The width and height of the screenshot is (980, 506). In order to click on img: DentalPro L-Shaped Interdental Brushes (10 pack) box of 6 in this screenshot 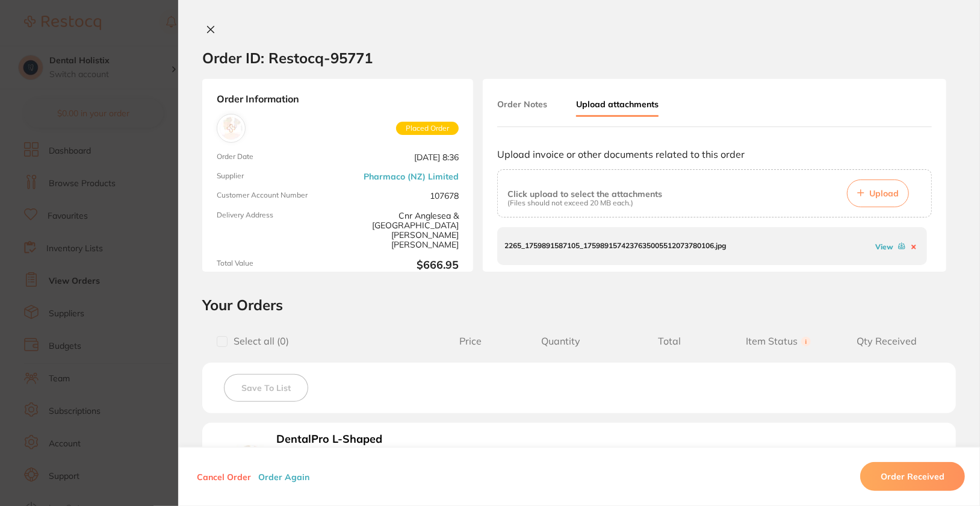, I will do `click(250, 458)`.